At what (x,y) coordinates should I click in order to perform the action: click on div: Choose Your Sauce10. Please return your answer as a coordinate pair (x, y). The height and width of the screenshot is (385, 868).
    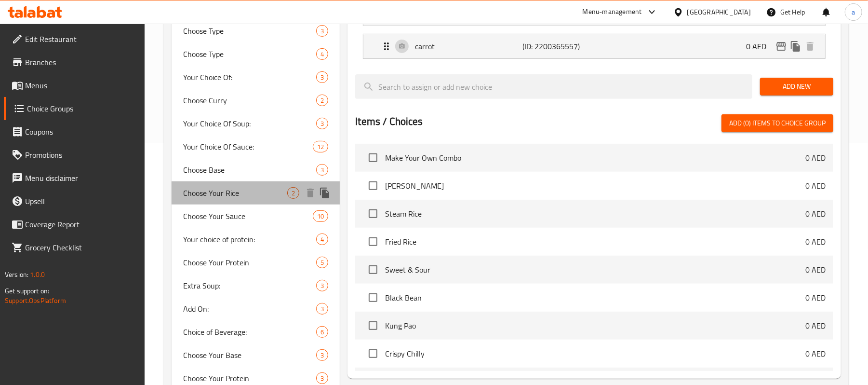
    Looking at the image, I should click on (256, 216).